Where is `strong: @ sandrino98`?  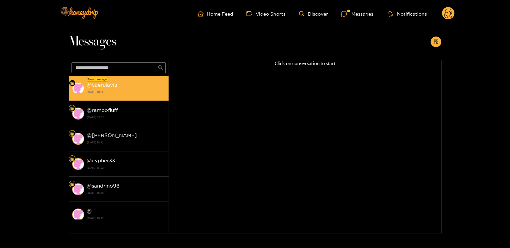
strong: @ sandrino98 is located at coordinates (103, 186).